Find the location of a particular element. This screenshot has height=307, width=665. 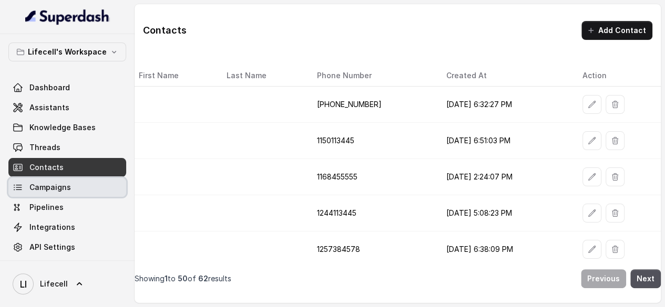

span: Pipelines is located at coordinates (46, 208).